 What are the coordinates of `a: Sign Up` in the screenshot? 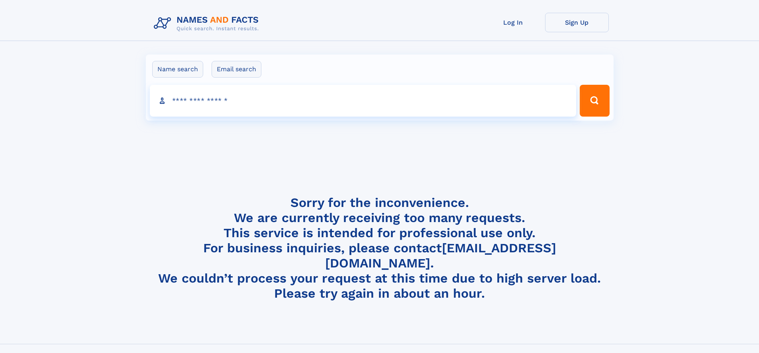 It's located at (577, 22).